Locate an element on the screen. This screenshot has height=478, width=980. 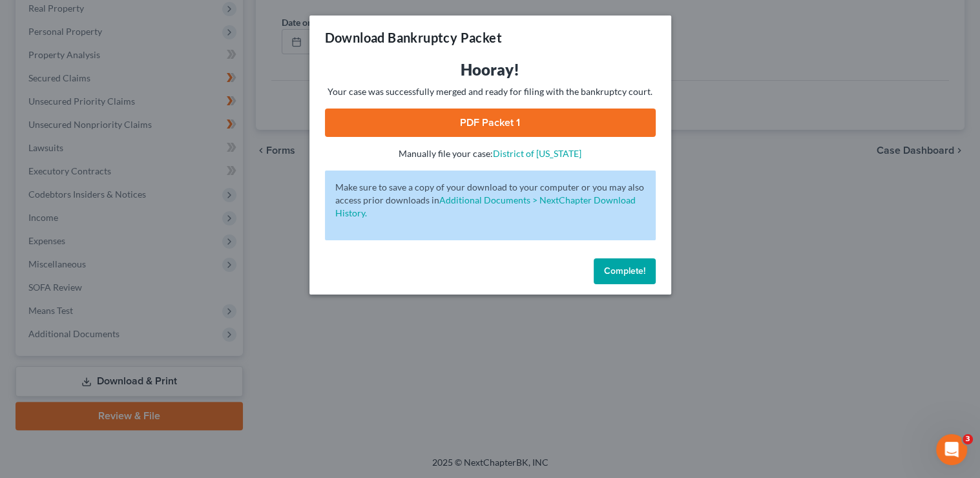
button: Complete! is located at coordinates (625, 271).